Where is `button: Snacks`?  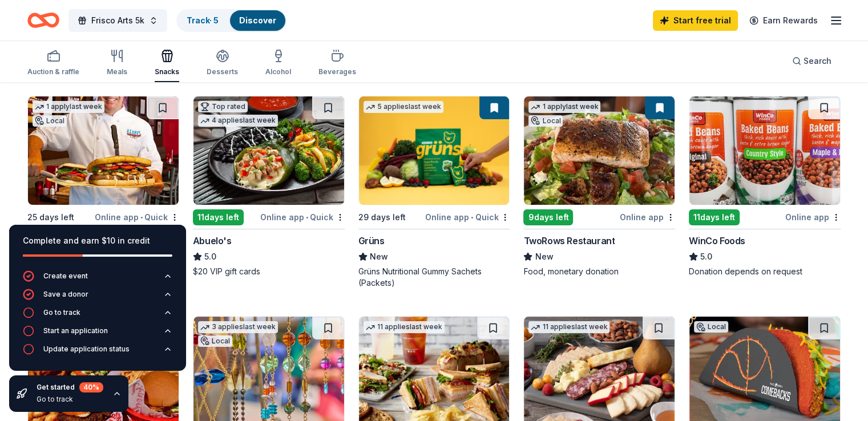
button: Snacks is located at coordinates (166, 63).